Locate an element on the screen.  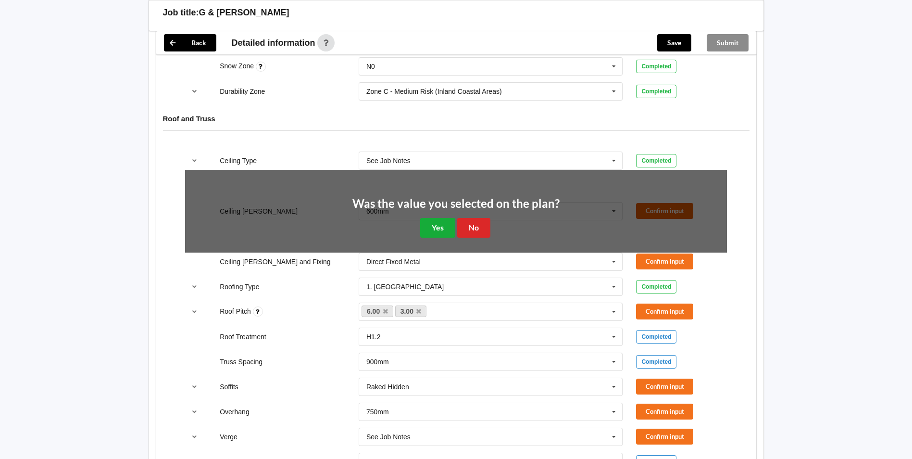
div: Raked Hidden is located at coordinates (388, 387).